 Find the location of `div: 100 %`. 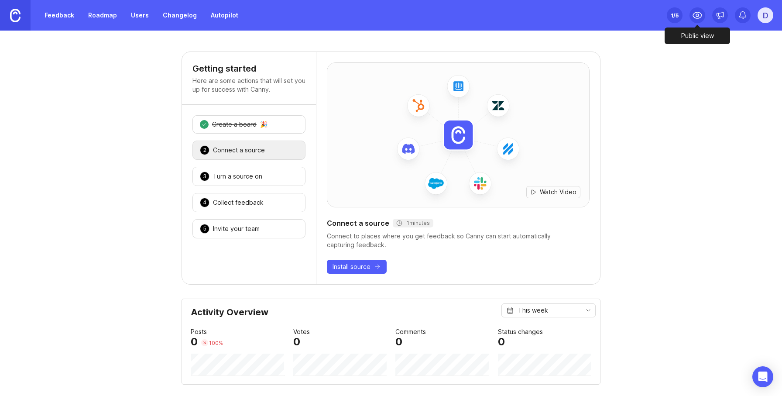

div: 100 % is located at coordinates (216, 343).